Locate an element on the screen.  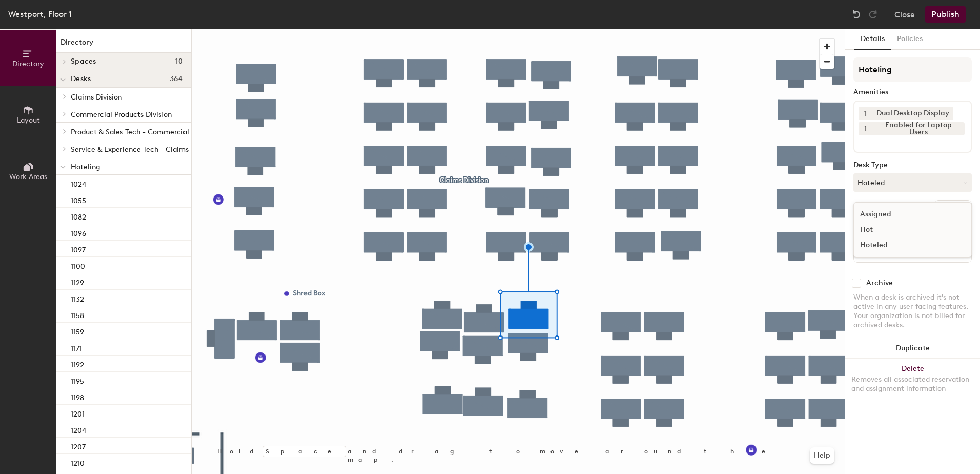
img: Undo is located at coordinates (856, 15).